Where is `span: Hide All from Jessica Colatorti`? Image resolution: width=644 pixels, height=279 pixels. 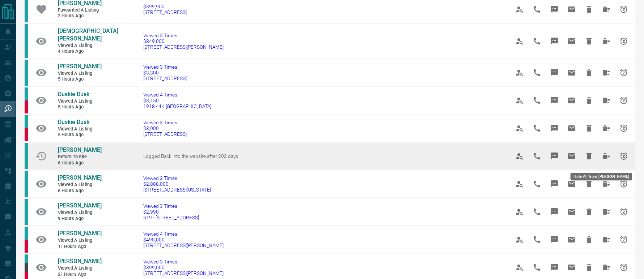 span: Hide All from Jessica Colatorti is located at coordinates (606, 240).